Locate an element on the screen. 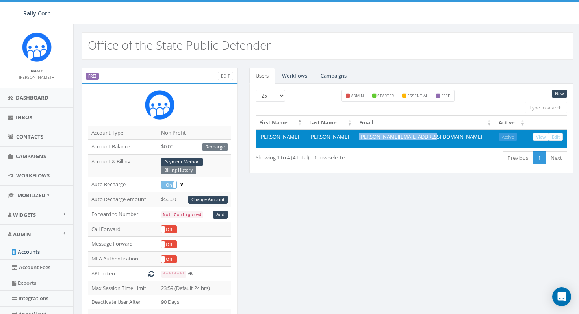 This screenshot has height=314, width=579. label: On is located at coordinates (169, 185).